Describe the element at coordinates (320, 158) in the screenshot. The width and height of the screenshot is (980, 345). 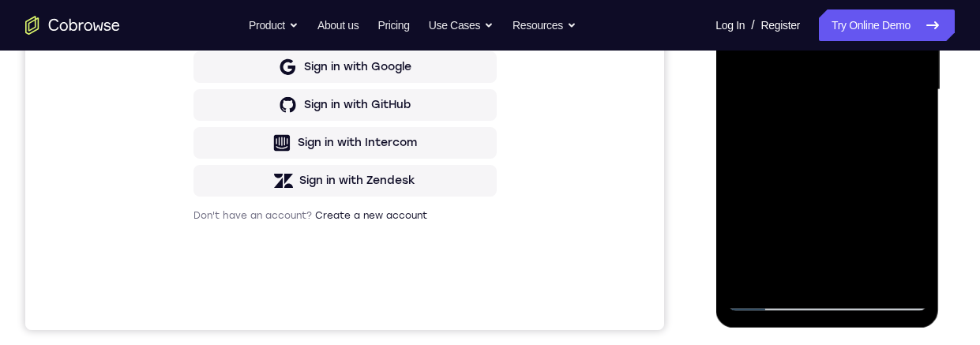
I see `input: Enter your email` at that location.